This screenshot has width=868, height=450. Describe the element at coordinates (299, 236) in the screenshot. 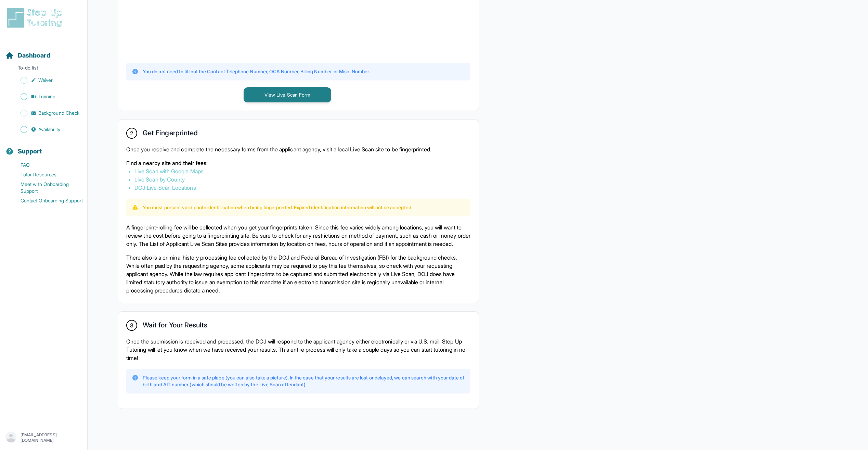

I see `p: A fingerprint-rolling fee will be collected when you get your fingerprints taken. Since this fee ...` at that location.